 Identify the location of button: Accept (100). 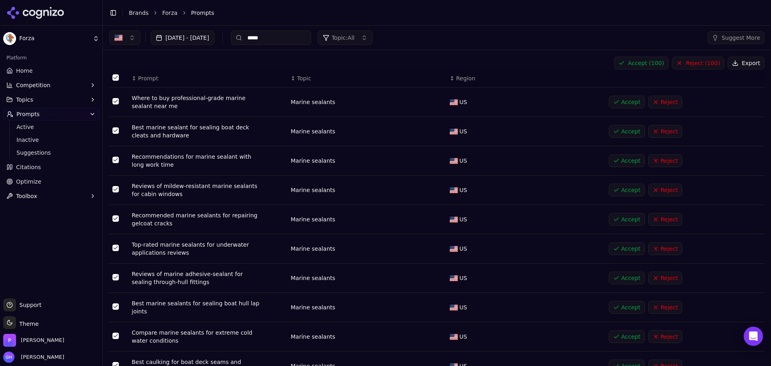
(642, 63).